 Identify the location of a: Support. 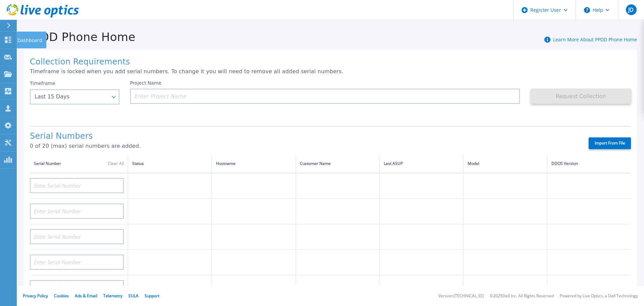
(152, 295).